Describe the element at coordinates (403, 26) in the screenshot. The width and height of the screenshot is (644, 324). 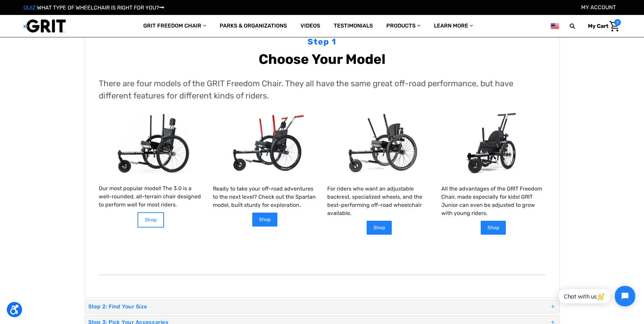
I see `a: Products` at that location.